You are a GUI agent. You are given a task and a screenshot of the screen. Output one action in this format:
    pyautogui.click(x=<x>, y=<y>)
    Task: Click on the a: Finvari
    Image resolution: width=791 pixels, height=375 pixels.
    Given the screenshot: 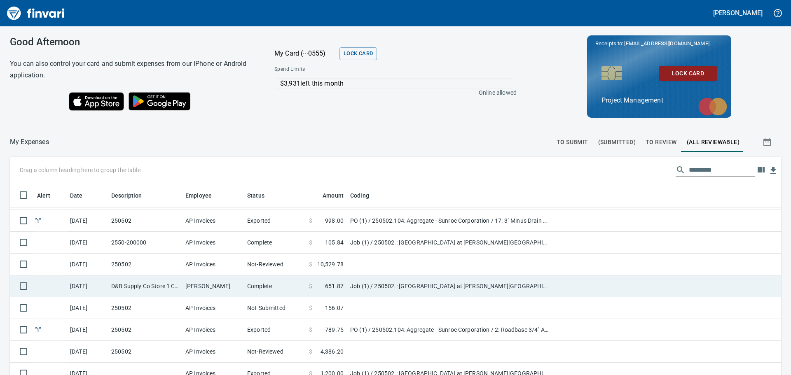 What is the action you would take?
    pyautogui.click(x=36, y=13)
    